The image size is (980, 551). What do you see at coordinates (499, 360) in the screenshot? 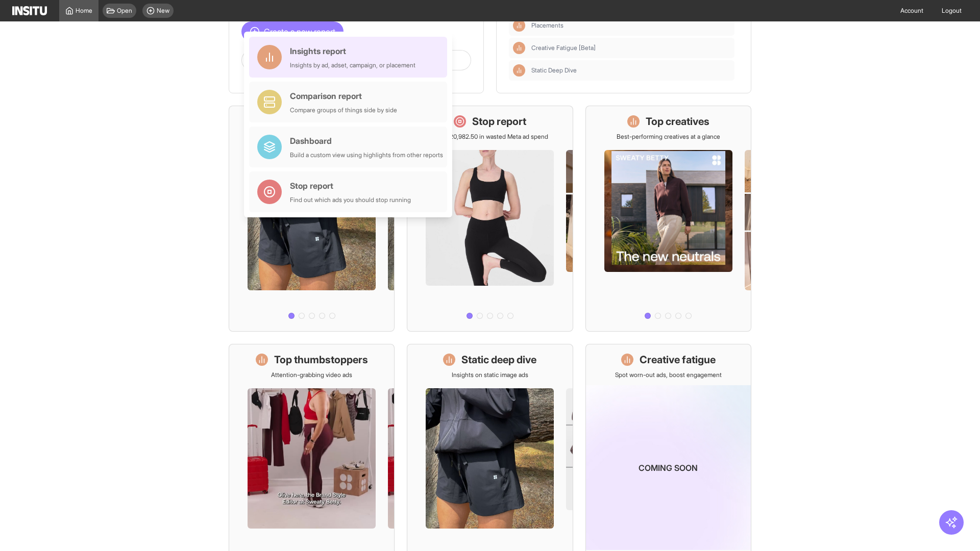
I see `h1: Static deep dive` at bounding box center [499, 360].